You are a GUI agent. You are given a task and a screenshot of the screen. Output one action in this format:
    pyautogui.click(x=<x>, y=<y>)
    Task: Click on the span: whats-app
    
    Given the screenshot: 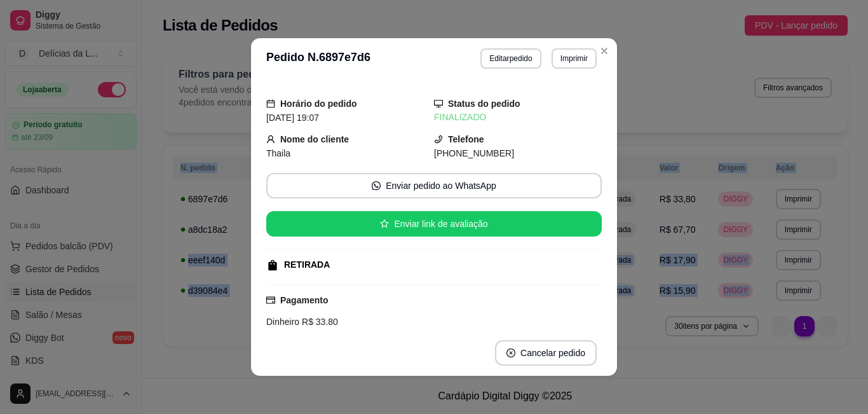 What is the action you would take?
    pyautogui.click(x=376, y=186)
    